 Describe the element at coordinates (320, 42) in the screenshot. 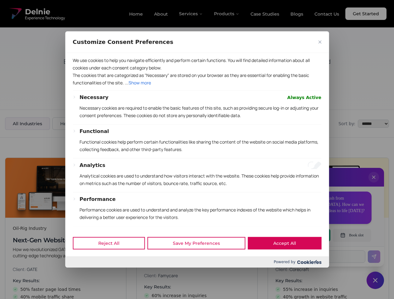

I see `button: Close` at that location.